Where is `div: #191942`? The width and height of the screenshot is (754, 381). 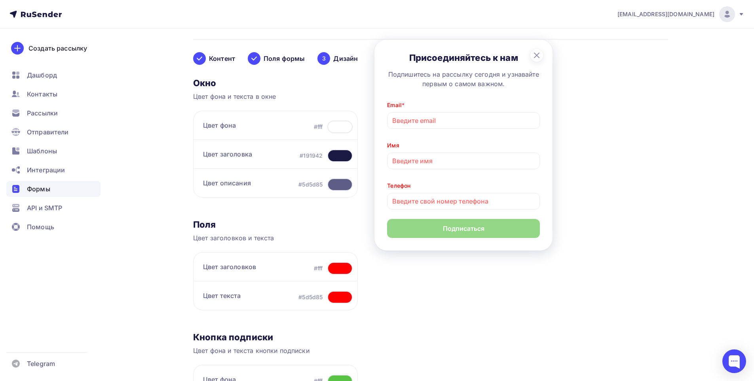
div: #191942 is located at coordinates (311, 156).